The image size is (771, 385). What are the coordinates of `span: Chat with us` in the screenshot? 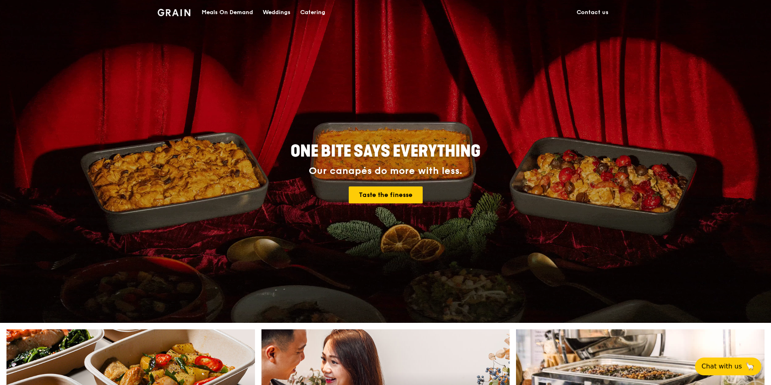 It's located at (722, 367).